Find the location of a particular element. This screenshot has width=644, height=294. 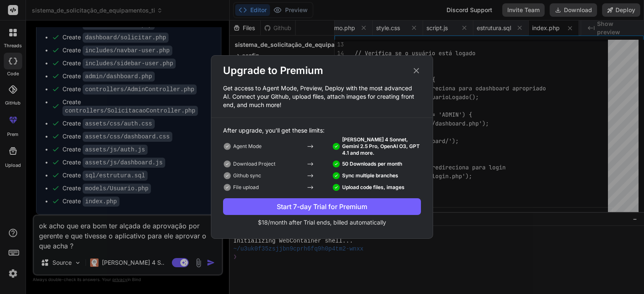

p: Github sync is located at coordinates (247, 176).